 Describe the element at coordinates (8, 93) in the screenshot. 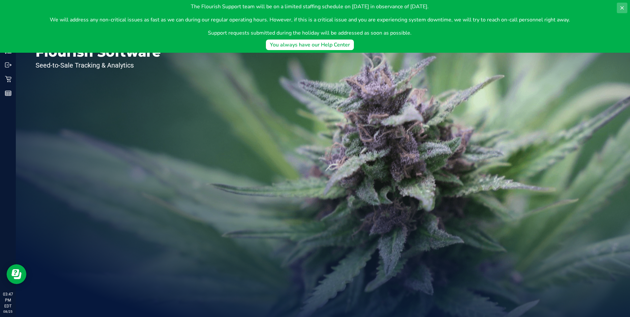

I see `inline-svg: Reports` at that location.